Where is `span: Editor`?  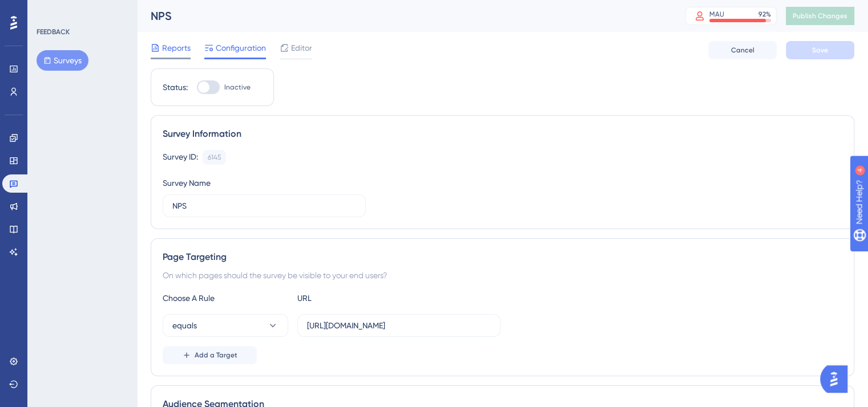
span: Editor is located at coordinates (301, 48).